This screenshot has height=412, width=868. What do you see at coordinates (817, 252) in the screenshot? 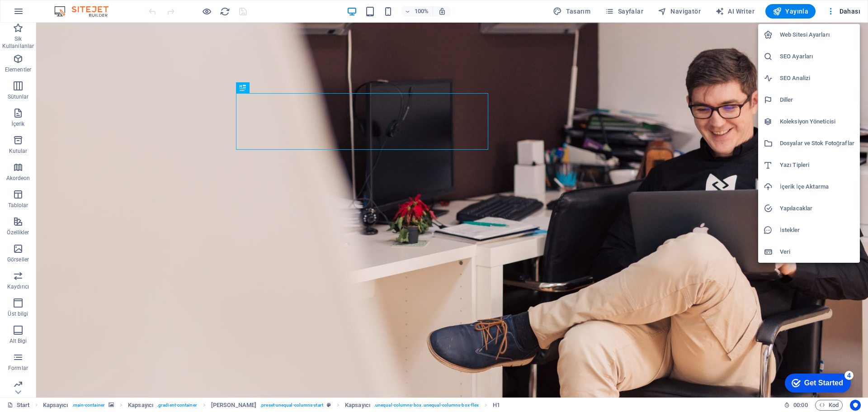
I see `h6: Veri` at bounding box center [817, 252].